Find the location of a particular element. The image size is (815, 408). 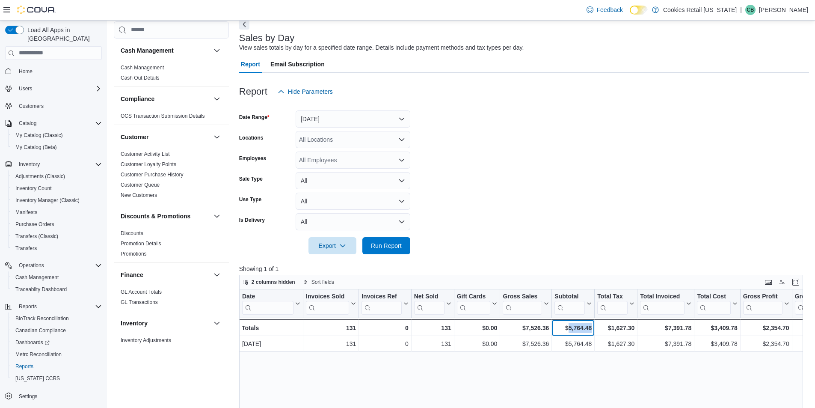

span: Reports is located at coordinates (28, 306).